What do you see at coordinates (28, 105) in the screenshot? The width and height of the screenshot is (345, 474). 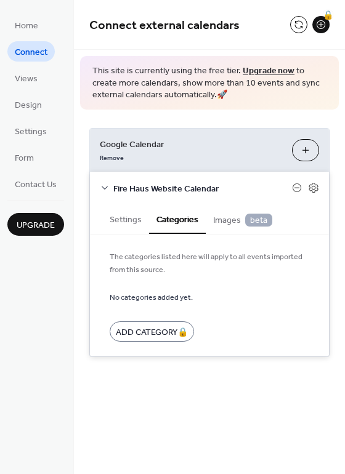 I see `span: Design` at bounding box center [28, 105].